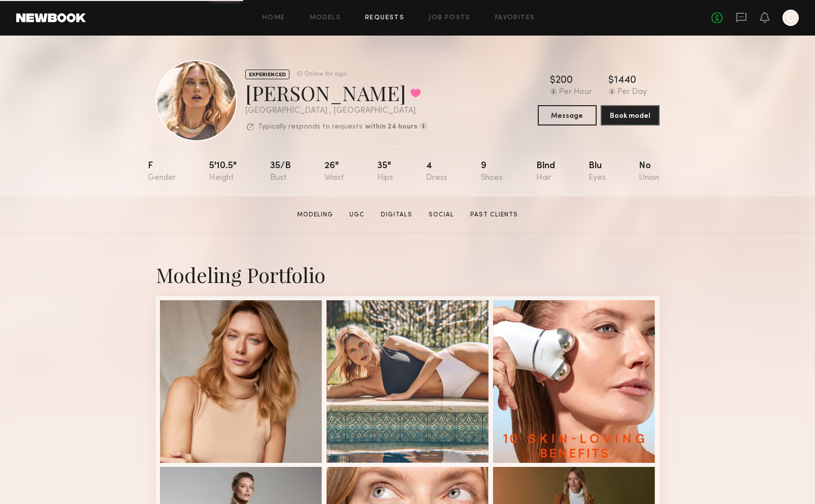  Describe the element at coordinates (274, 18) in the screenshot. I see `a: Home` at that location.